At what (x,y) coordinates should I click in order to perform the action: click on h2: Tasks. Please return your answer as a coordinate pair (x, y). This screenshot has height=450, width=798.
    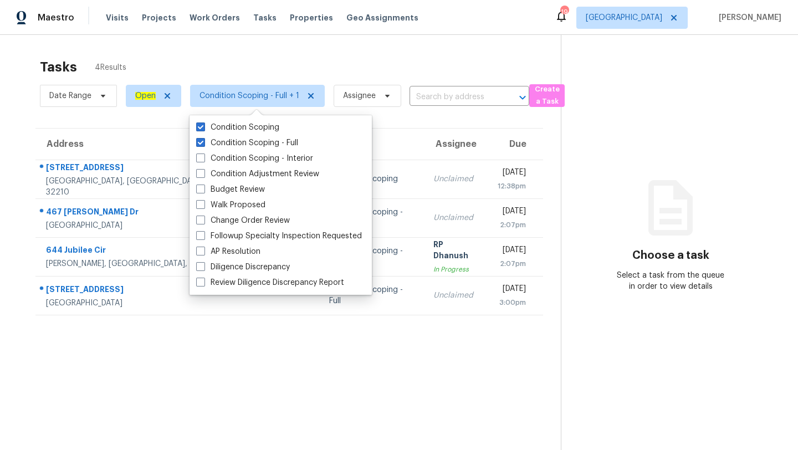
    Looking at the image, I should click on (58, 67).